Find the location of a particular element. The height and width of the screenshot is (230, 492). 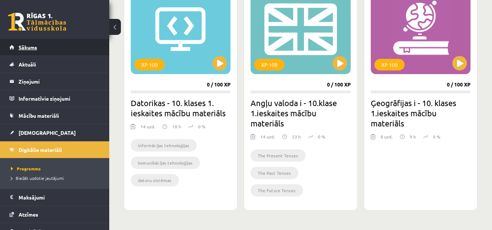

a: Biežāk uzdotie jautājumi is located at coordinates (56, 178).